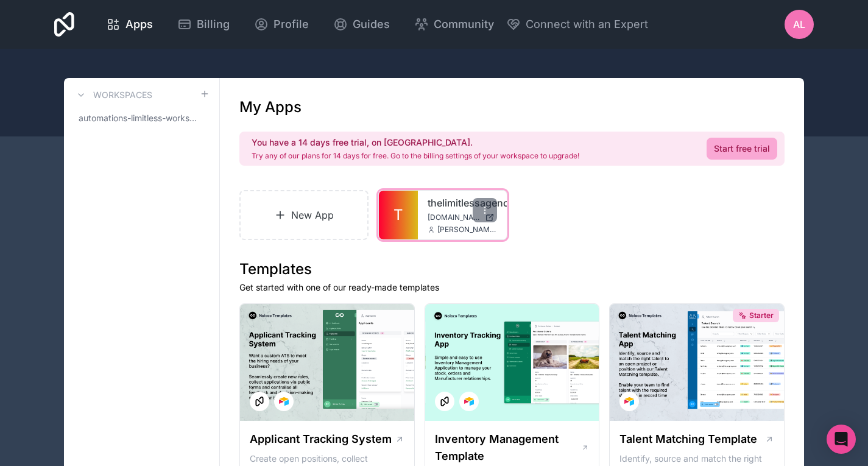  Describe the element at coordinates (271, 107) in the screenshot. I see `h1: My Apps` at that location.